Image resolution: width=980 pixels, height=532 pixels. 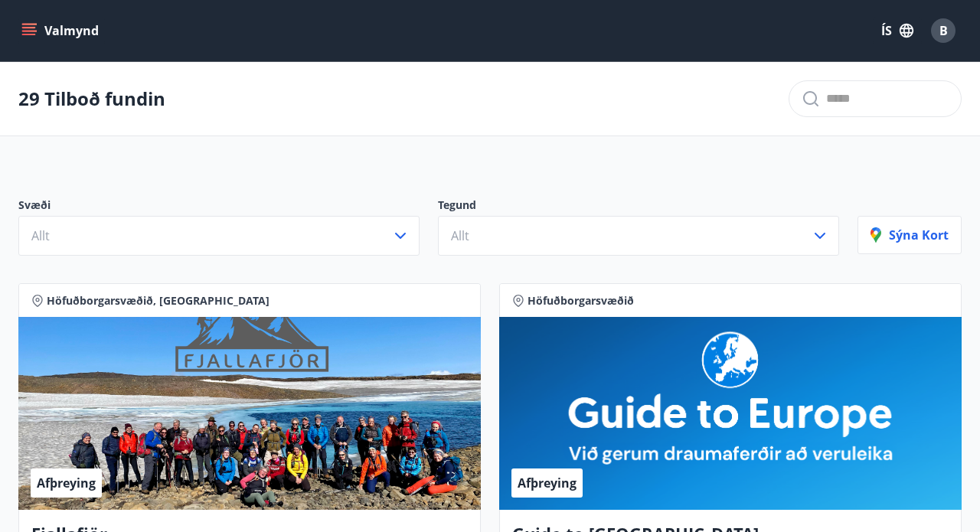 I want to click on span: Höfuðborgarsvæðið, so click(x=581, y=301).